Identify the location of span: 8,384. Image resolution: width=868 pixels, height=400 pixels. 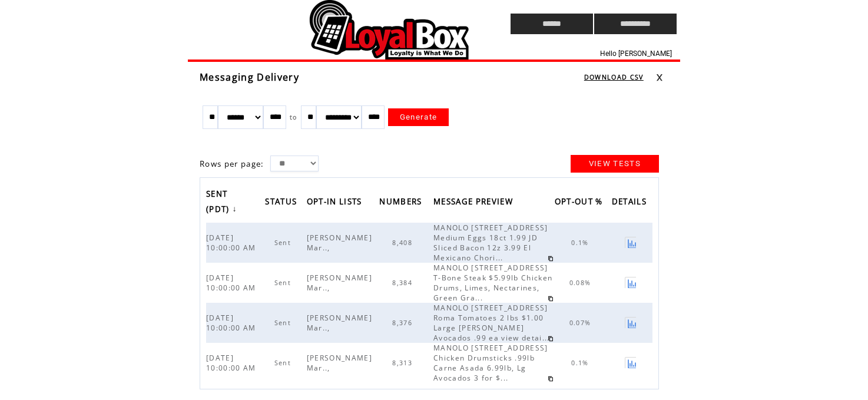
(404, 283).